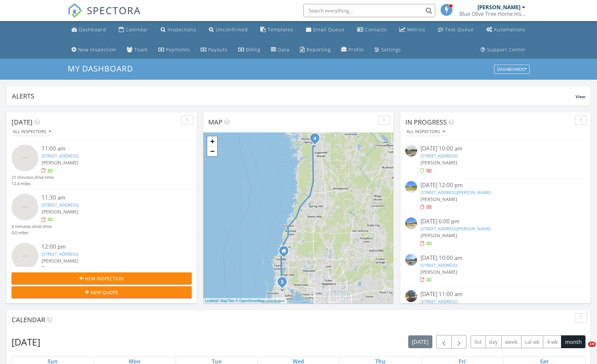 The height and width of the screenshot is (364, 597). I want to click on span: Map, so click(215, 122).